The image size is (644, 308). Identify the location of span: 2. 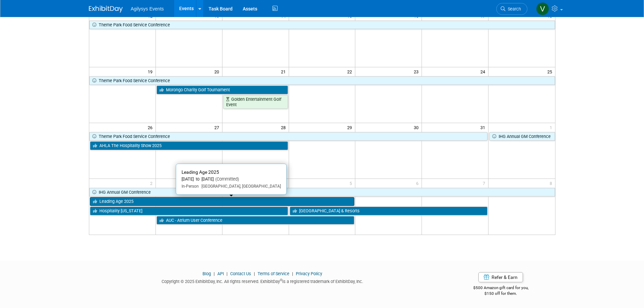
(152, 183).